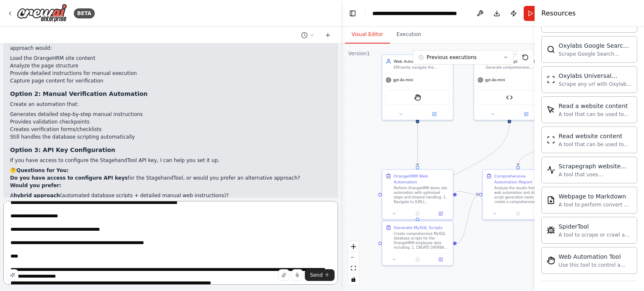 The width and height of the screenshot is (644, 291). Describe the element at coordinates (417, 88) in the screenshot. I see `div: Web Automation SpecialistEfficiently navigate the OrangeHRM demo site, perform login, and add an ...` at that location.